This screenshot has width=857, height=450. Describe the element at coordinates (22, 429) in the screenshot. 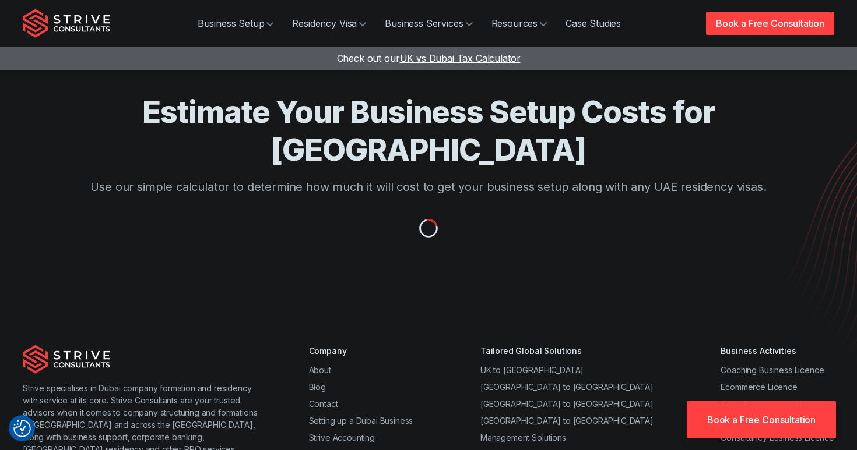

I see `button: Consent Preferences` at that location.